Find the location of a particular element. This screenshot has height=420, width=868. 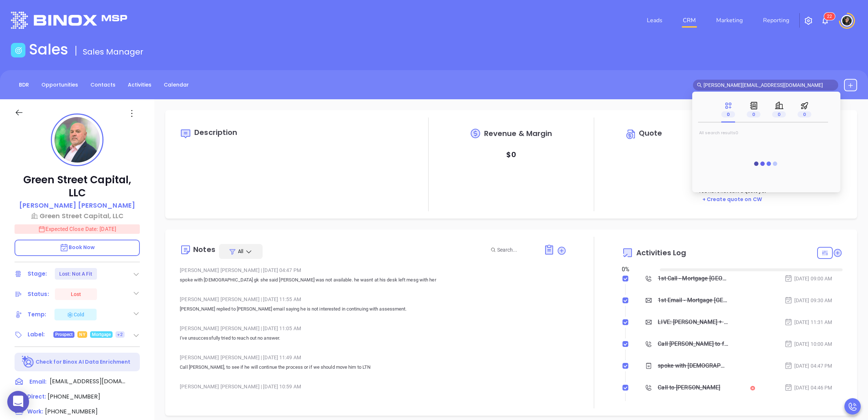

span: Book Now is located at coordinates (78, 247).